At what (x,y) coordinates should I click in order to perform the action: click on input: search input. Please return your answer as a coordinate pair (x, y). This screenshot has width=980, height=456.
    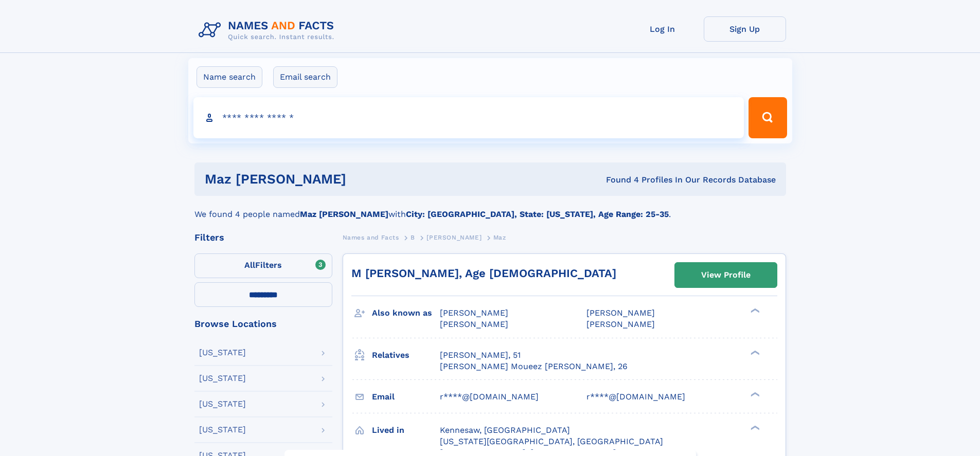
    Looking at the image, I should click on (468, 118).